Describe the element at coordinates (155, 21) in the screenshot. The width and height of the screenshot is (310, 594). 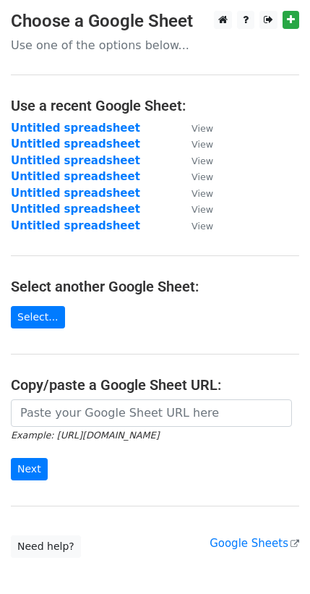
I see `h3: Choose a Google Sheet` at that location.